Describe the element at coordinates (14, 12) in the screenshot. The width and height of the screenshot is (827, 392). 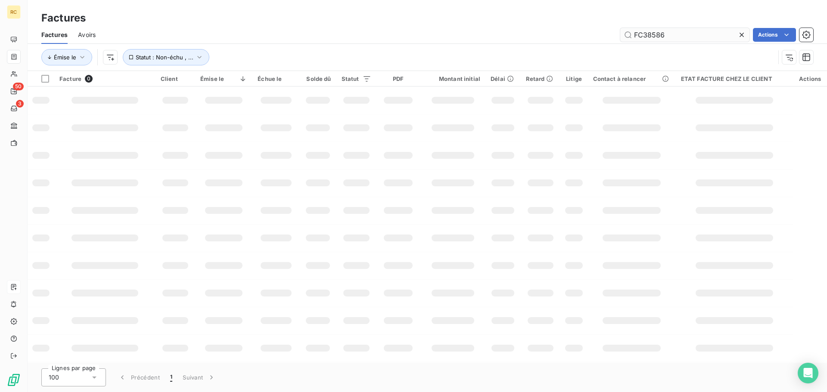
I see `div: RC` at that location.